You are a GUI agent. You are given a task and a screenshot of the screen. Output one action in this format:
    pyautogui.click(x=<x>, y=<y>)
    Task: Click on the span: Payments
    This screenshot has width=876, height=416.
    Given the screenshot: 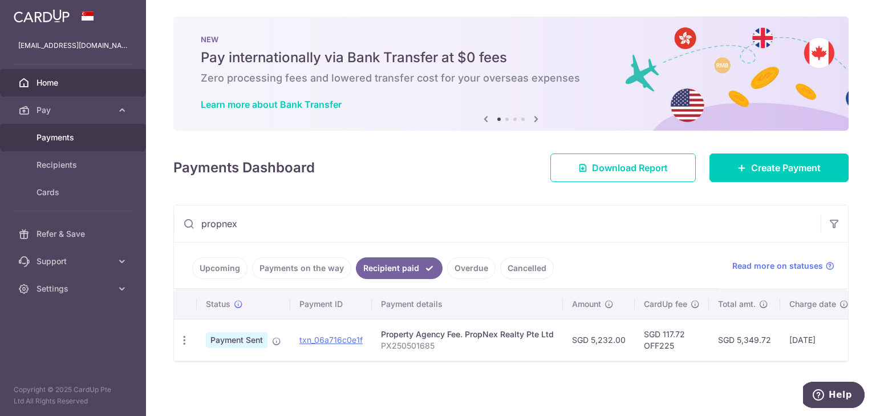 What is the action you would take?
    pyautogui.click(x=74, y=137)
    